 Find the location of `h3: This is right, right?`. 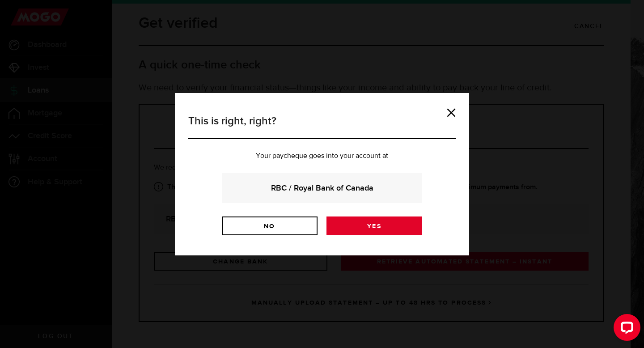

h3: This is right, right? is located at coordinates (322, 126).